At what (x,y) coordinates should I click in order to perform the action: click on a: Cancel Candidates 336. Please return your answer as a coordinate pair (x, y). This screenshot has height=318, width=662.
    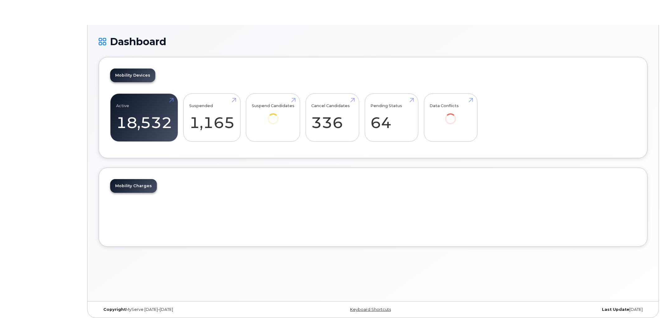
    Looking at the image, I should click on (332, 118).